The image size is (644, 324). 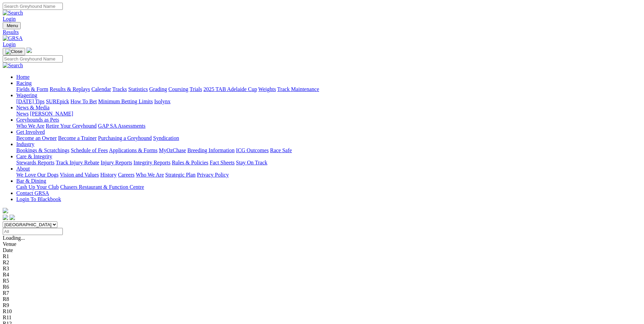 I want to click on div: R6, so click(x=322, y=287).